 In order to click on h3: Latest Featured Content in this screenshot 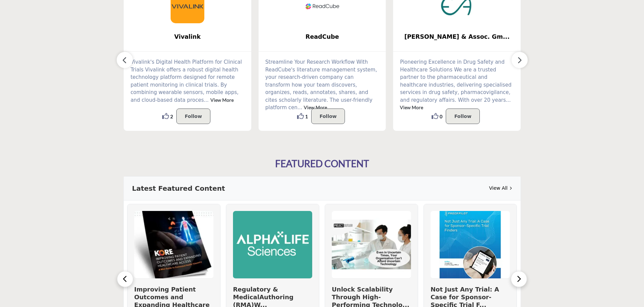, I will do `click(179, 189)`.